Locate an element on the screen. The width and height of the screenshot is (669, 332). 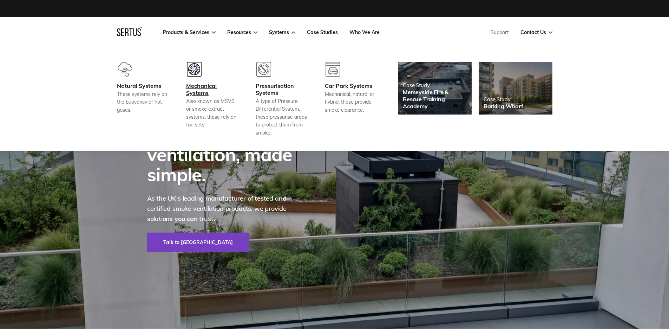
a: Products & Services is located at coordinates (189, 32).